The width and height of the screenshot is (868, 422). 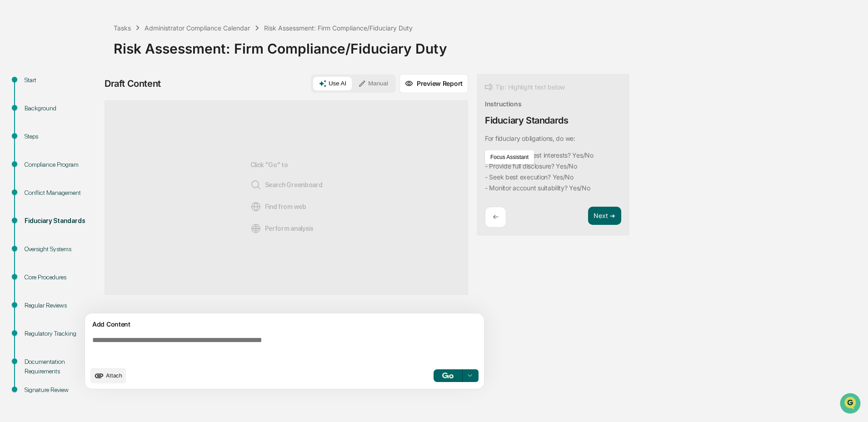 I want to click on div: Regular Reviews, so click(x=62, y=306).